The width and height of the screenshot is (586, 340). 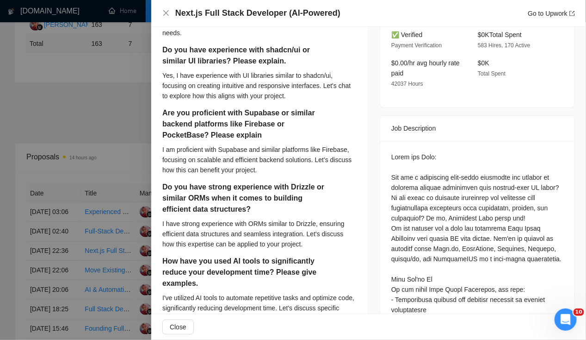 I want to click on a: Go to Upworkexport, so click(x=551, y=13).